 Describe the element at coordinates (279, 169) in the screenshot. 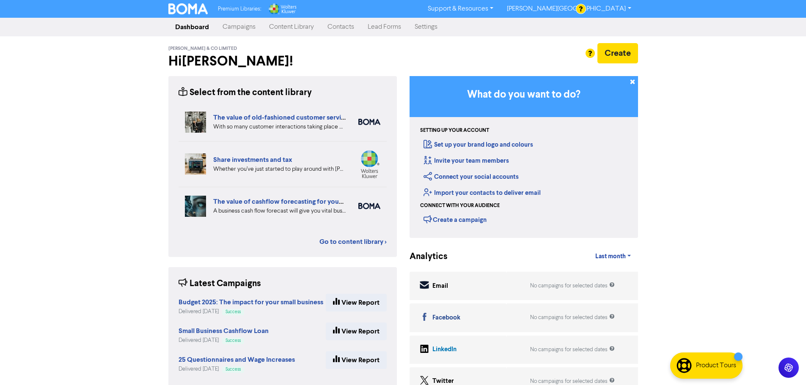

I see `div: Whether you’ve just started to play around with Sharesies, or are already comfortably managing yo...` at that location.